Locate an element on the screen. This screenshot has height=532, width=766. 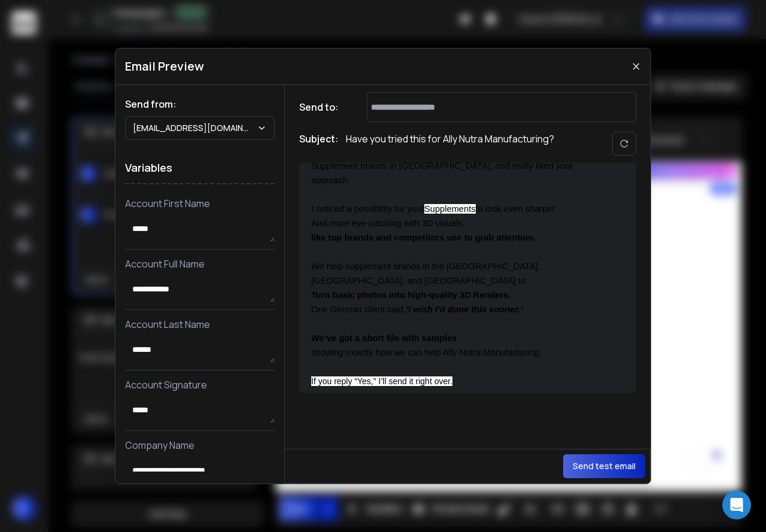
p: Account Signature is located at coordinates (200, 385).